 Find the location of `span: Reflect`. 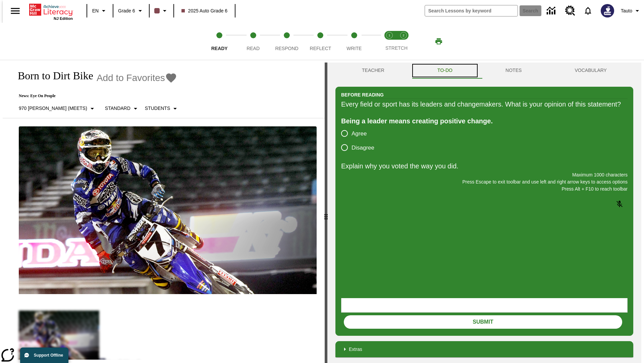

span: Reflect is located at coordinates (321, 49).